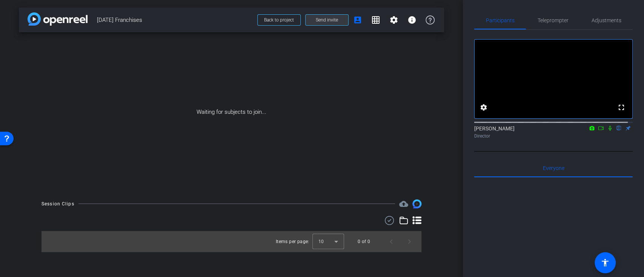 The width and height of the screenshot is (644, 277). Describe the element at coordinates (553, 168) in the screenshot. I see `span: Everyone` at that location.